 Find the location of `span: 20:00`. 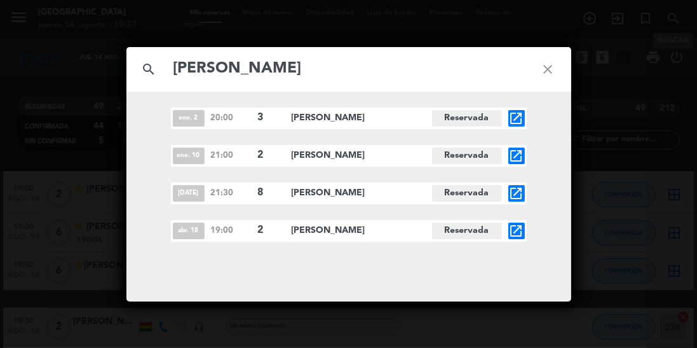

span: 20:00 is located at coordinates (231, 118).